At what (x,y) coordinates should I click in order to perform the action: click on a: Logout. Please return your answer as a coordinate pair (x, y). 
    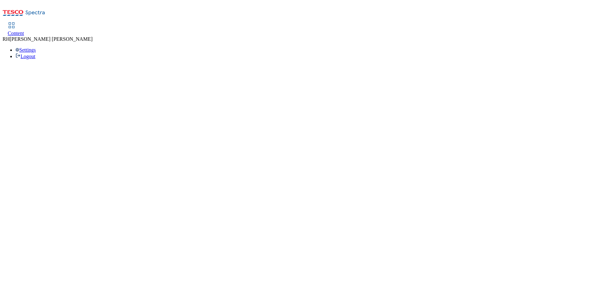
    Looking at the image, I should click on (25, 56).